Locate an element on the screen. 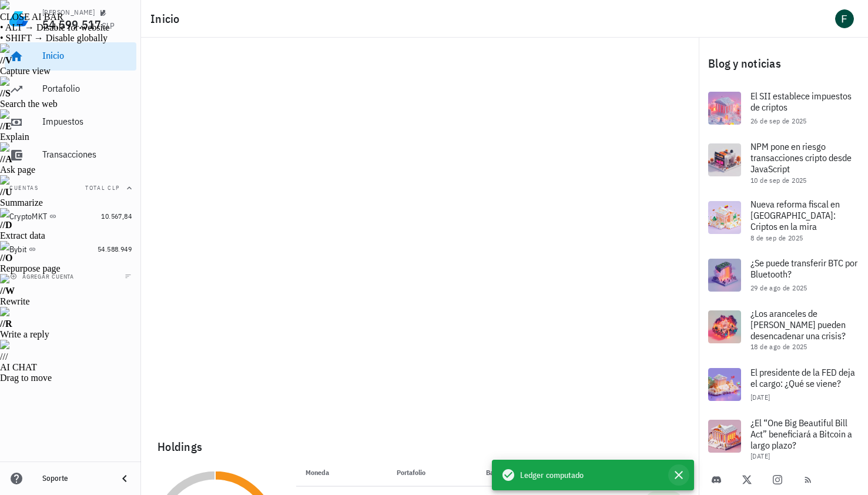 This screenshot has height=495, width=868. div: Soporte is located at coordinates (76, 479).